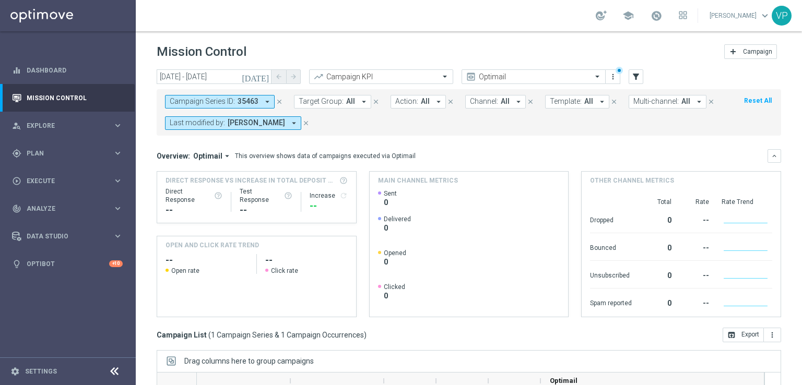 This screenshot has width=802, height=385. What do you see at coordinates (758, 52) in the screenshot?
I see `span: Campaign` at bounding box center [758, 52].